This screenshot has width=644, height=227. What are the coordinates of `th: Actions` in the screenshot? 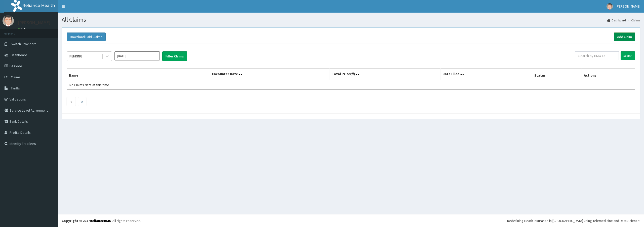 It's located at (608, 74).